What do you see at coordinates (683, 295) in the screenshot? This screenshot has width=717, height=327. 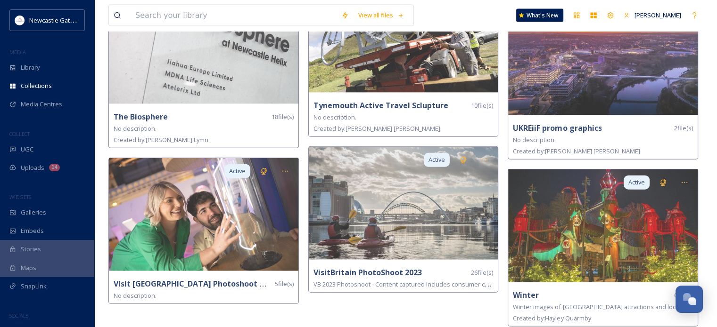 I see `span: 6 file(s)` at bounding box center [683, 295].